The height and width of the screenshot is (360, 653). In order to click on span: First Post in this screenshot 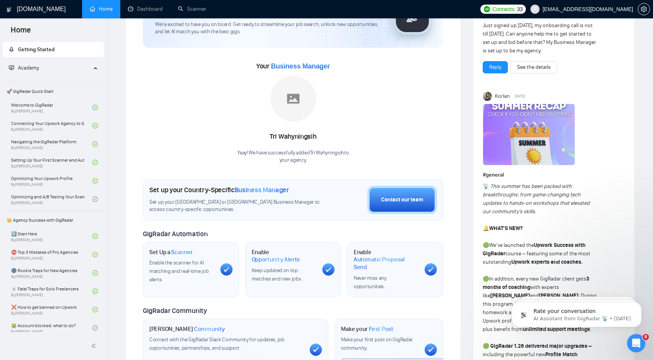, I will do `click(381, 329)`.